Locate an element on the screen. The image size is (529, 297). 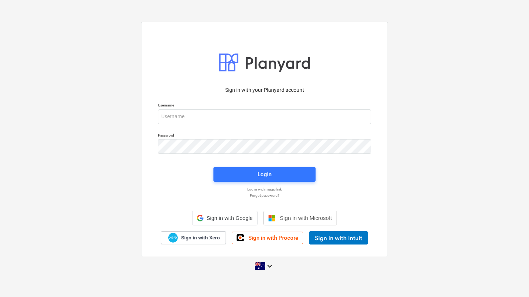
a: Sign in with Xero is located at coordinates (194, 238).